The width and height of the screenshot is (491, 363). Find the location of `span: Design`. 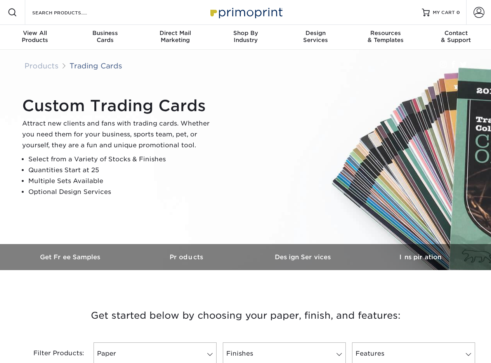

span: Design is located at coordinates (316, 33).